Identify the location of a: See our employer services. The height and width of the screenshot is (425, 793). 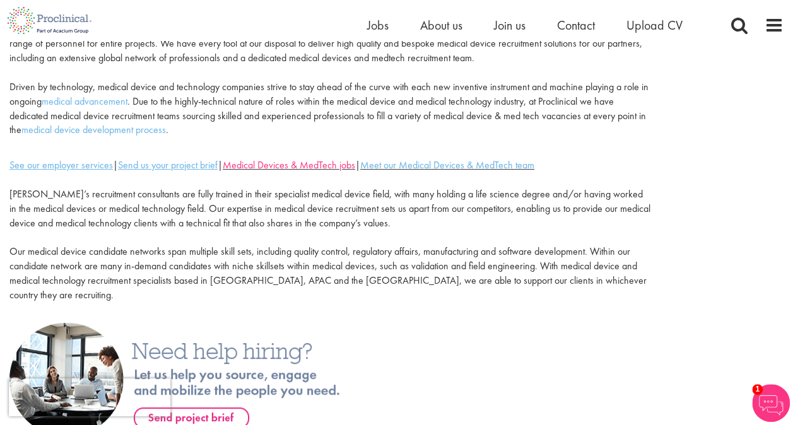
(61, 165).